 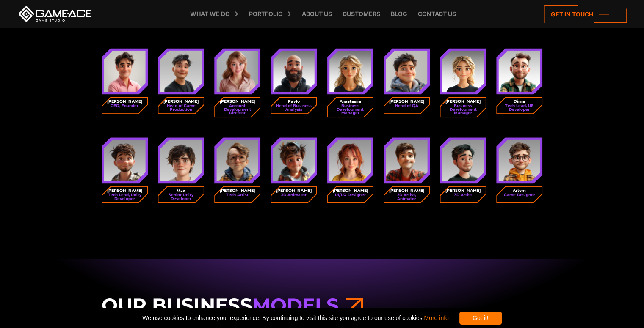 What do you see at coordinates (586, 14) in the screenshot?
I see `a: Get in touch` at bounding box center [586, 14].